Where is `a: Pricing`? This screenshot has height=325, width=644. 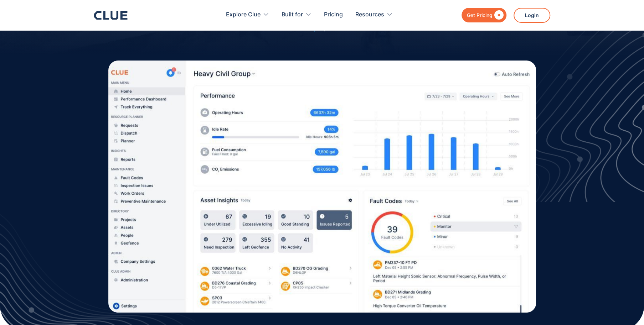
a: Pricing is located at coordinates (333, 15).